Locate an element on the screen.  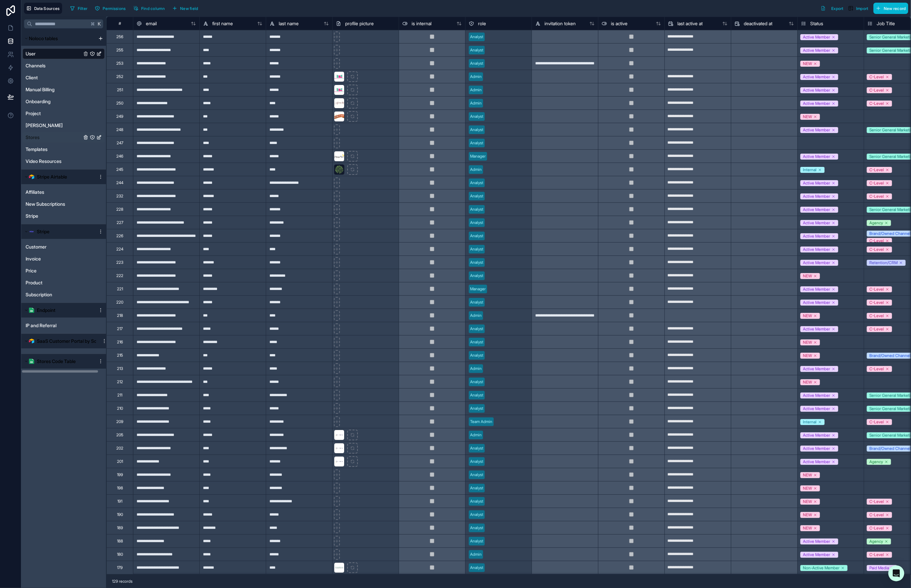
span: Status is located at coordinates (816, 24).